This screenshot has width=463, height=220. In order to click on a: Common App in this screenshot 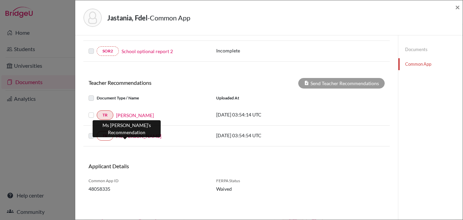, I will do `click(430, 64)`.